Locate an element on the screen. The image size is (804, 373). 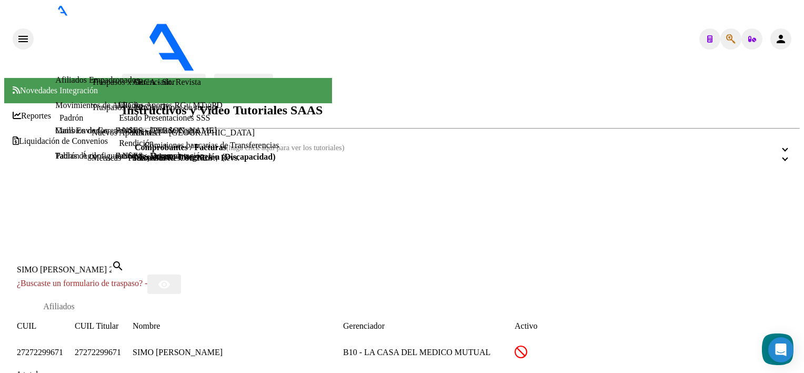
span: ¿Buscaste un formulario de traspaso? - is located at coordinates (82, 283).